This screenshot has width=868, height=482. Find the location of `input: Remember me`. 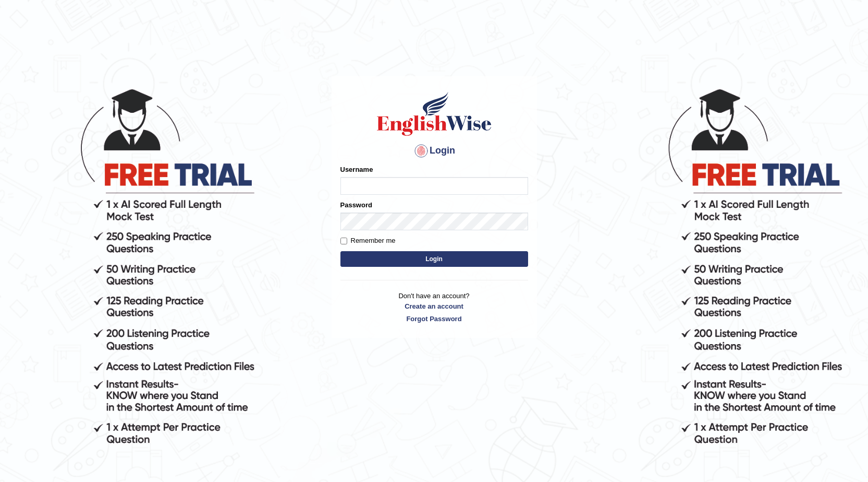

input: Remember me is located at coordinates (344, 241).